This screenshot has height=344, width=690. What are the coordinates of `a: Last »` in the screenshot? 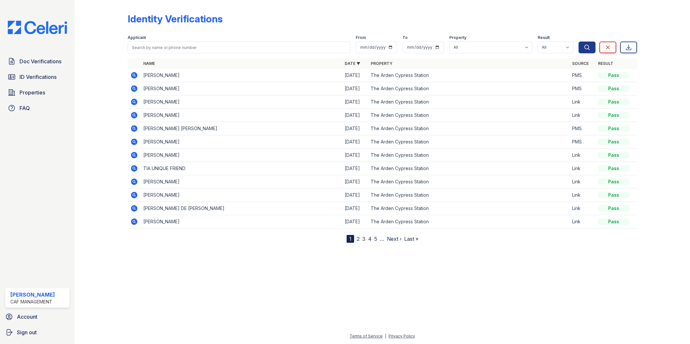 It's located at (411, 239).